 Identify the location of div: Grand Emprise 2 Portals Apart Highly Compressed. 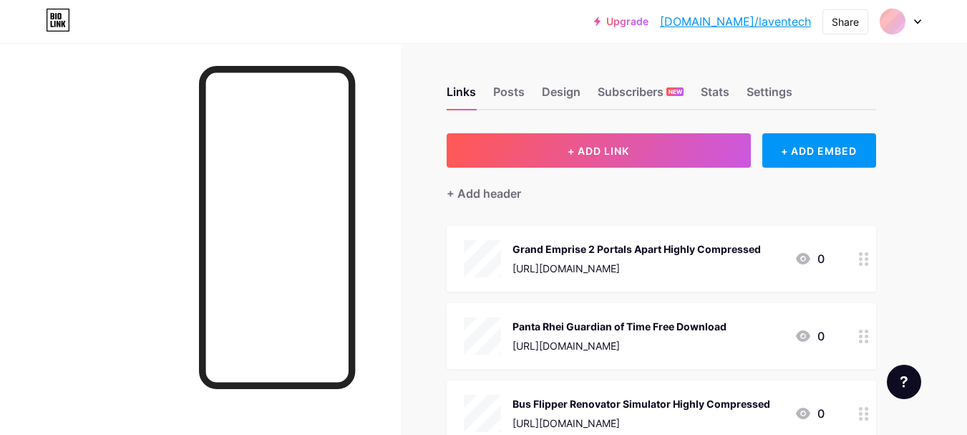
(637, 248).